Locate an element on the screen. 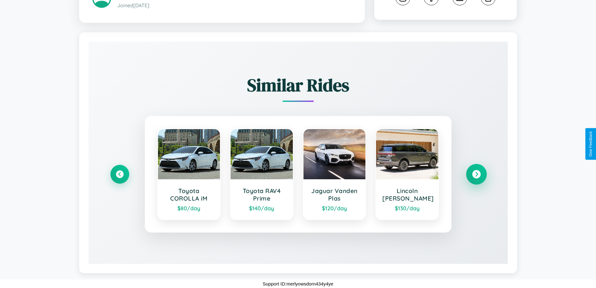  p: Support ID: merlyowsdorn434y4ye is located at coordinates (298, 283).